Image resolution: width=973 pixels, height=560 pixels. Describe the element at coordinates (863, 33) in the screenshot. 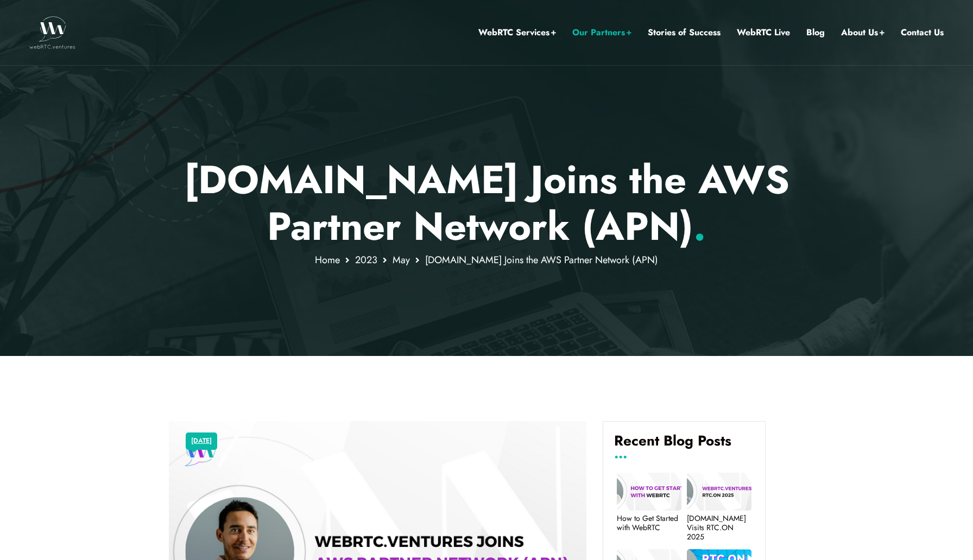

I see `a: About Us` at that location.